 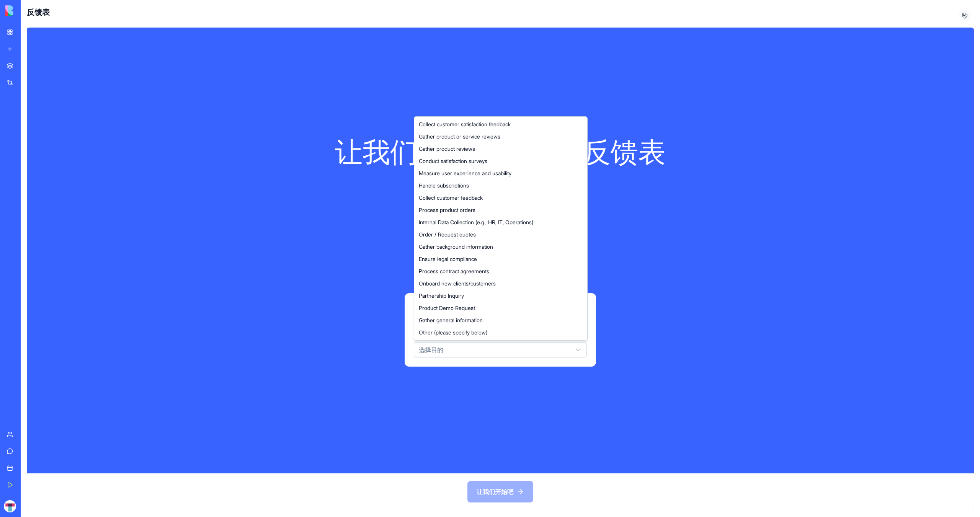 I want to click on span: Measure user experience and usability, so click(x=465, y=174).